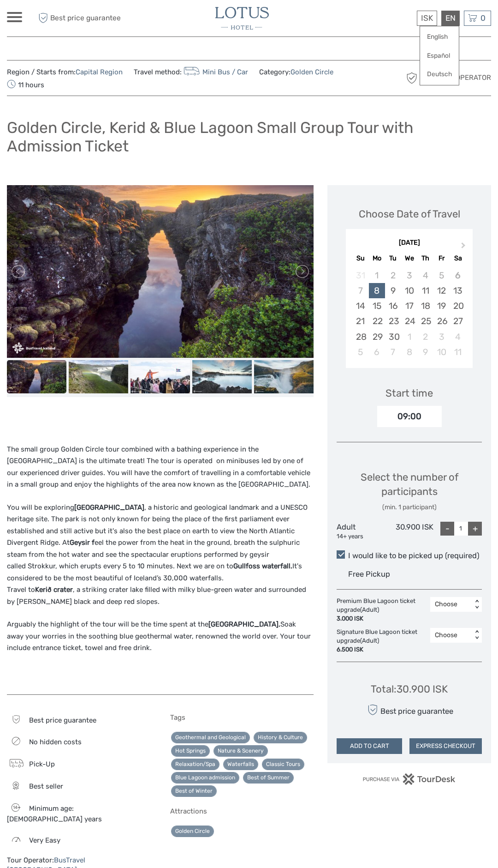  I want to click on div: Choose Thursday, September 25th, 2025, so click(425, 321).